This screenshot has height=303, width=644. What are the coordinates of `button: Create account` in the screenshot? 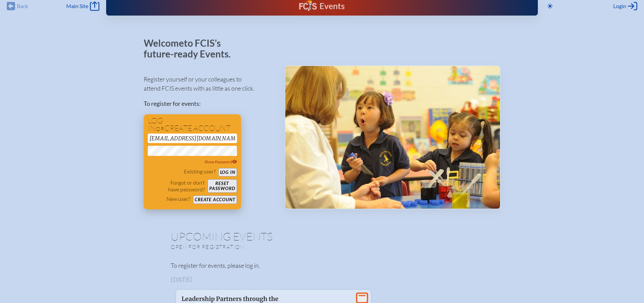 It's located at (215, 199).